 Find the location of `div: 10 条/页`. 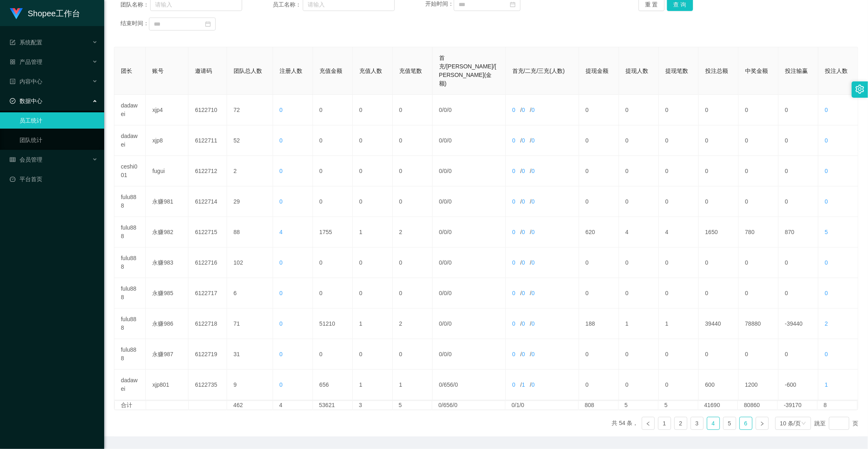

div: 10 条/页 is located at coordinates (790, 424).